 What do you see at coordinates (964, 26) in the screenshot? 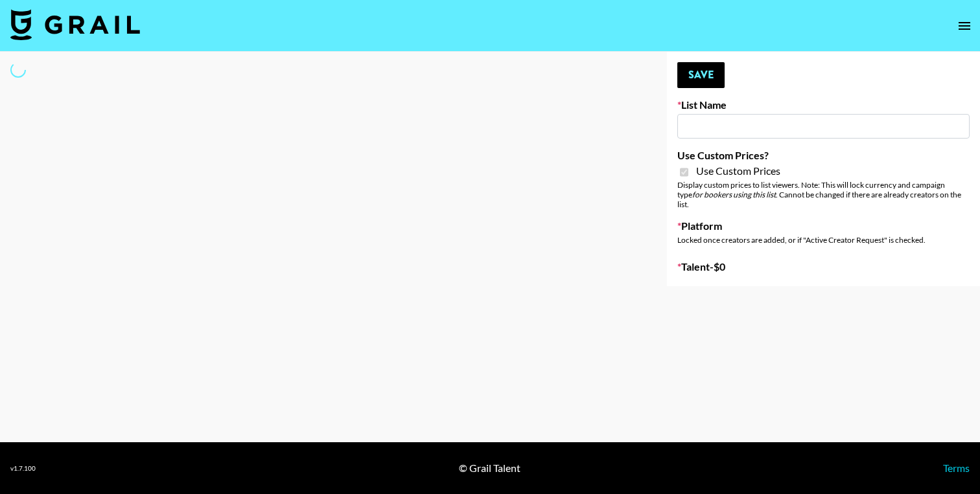
I see `button: open drawer` at bounding box center [964, 26].